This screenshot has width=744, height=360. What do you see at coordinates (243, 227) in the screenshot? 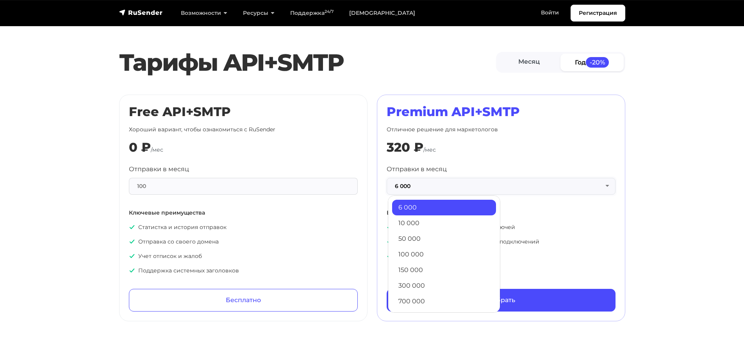
I see `p: Статистка и история отправок` at bounding box center [243, 227].